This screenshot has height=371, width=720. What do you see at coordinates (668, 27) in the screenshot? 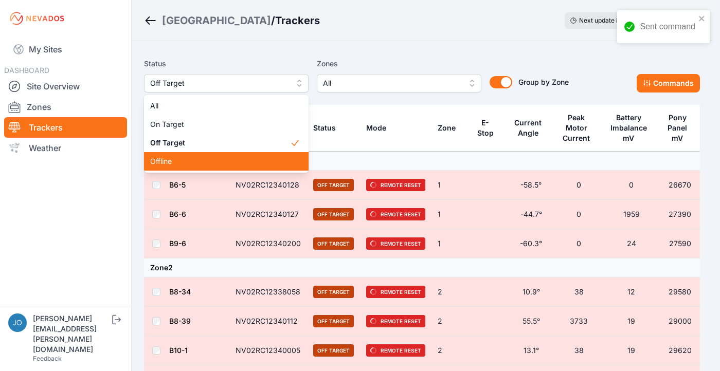
I see `div: Sent command` at bounding box center [668, 27].